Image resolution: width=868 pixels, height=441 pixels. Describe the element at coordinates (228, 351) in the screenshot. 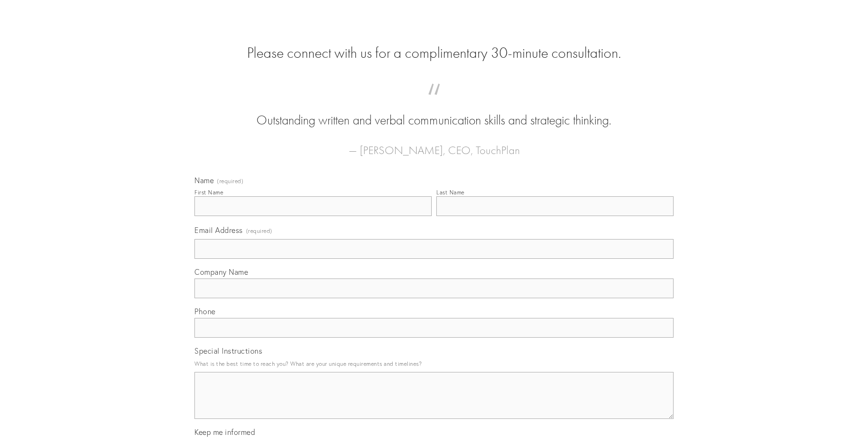

I see `span: Special Instructions` at that location.